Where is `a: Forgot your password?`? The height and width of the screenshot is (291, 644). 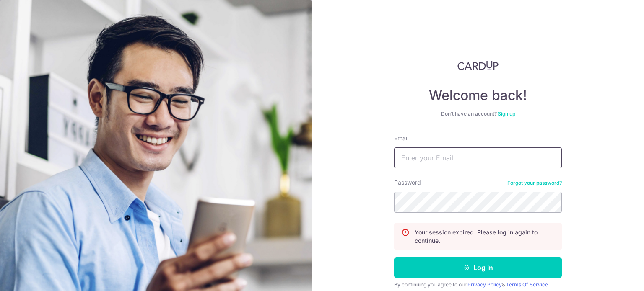
a: Forgot your password? is located at coordinates (534, 183).